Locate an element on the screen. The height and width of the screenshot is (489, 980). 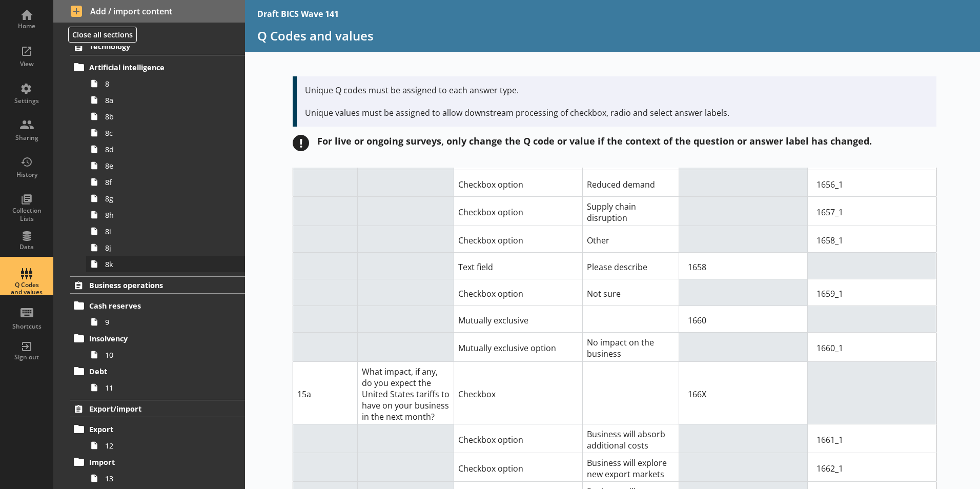
td: Text field is located at coordinates (517, 265).